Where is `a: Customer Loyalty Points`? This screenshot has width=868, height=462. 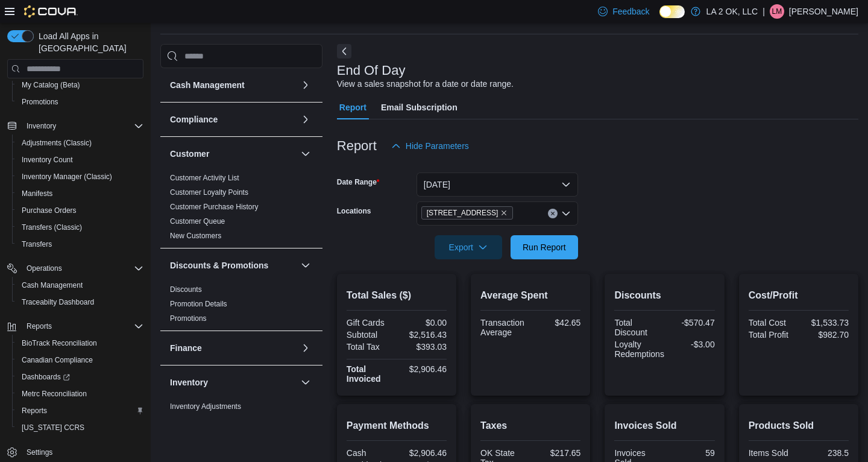
a: Customer Loyalty Points is located at coordinates (209, 193).